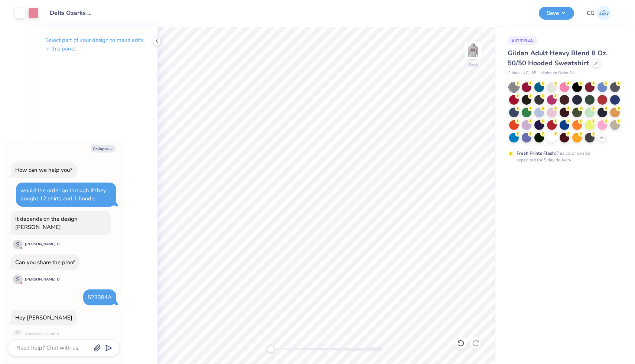 The height and width of the screenshot is (364, 635). I want to click on span: Gildan Adult Heavy Blend 8 Oz. 50/50 Hooded Sweatshirt, so click(557, 58).